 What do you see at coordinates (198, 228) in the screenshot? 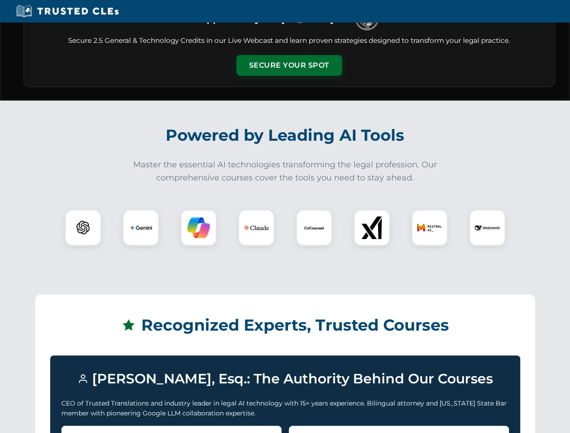
I see `img: Copilot Logo` at bounding box center [198, 228].